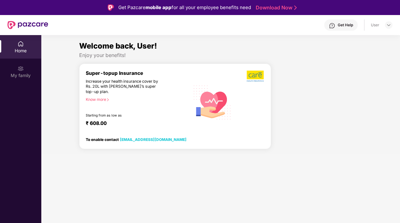 The height and width of the screenshot is (223, 400). What do you see at coordinates (138, 73) in the screenshot?
I see `div: Super-topup Insurance` at bounding box center [138, 73].